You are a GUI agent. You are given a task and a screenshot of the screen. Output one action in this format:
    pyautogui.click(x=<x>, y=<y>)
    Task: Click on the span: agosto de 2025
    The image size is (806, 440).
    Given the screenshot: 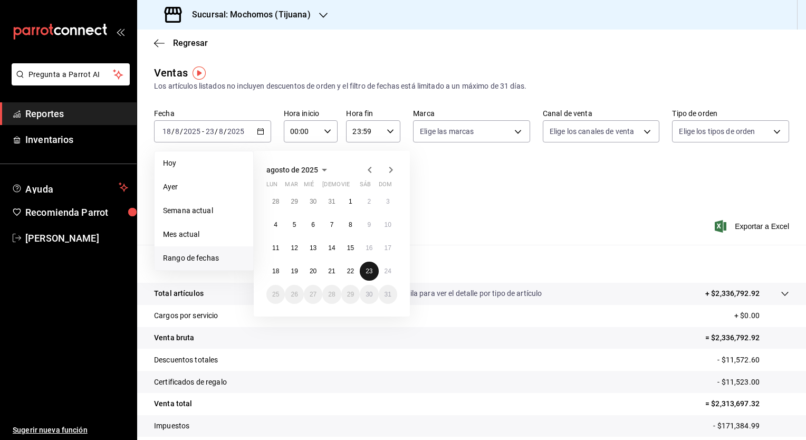 What is the action you would take?
    pyautogui.click(x=292, y=170)
    